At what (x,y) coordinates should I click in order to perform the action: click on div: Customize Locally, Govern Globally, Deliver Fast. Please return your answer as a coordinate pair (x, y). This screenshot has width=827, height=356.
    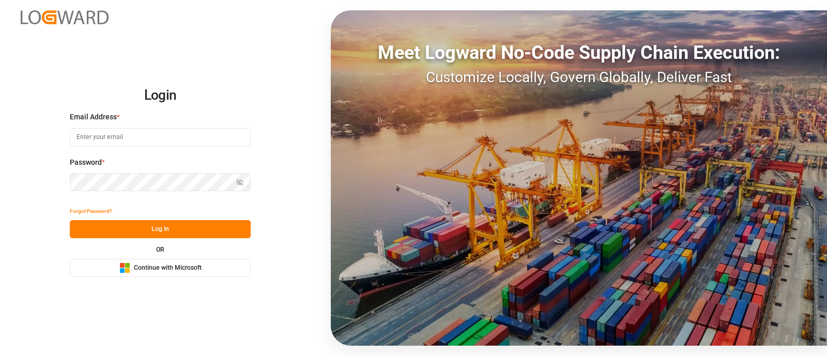
    Looking at the image, I should click on (579, 78).